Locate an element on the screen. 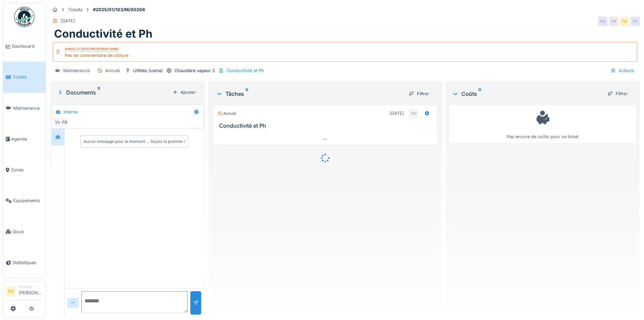  a: Maintenance is located at coordinates (24, 108).